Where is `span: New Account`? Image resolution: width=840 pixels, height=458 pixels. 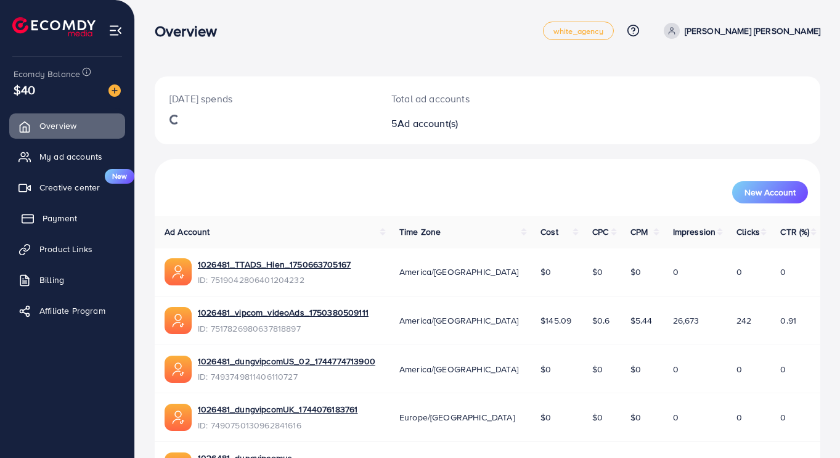
span: New Account is located at coordinates (770, 192).